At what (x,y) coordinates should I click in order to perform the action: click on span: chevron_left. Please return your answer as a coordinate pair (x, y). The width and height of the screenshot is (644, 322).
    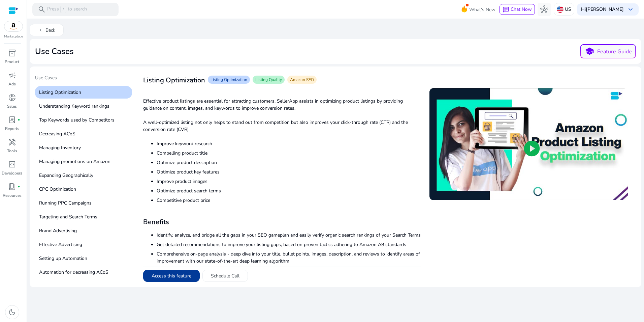
    Looking at the image, I should click on (41, 30).